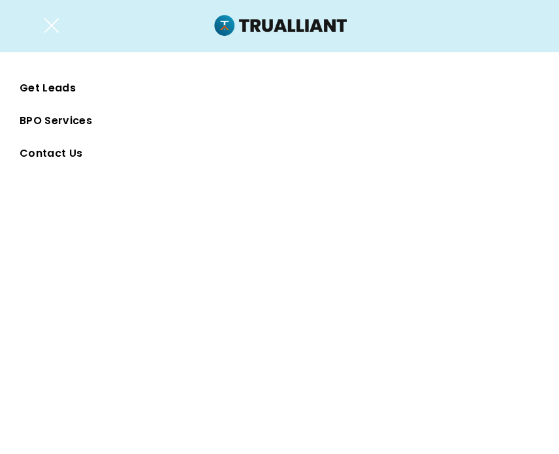 The image size is (559, 454). Describe the element at coordinates (280, 88) in the screenshot. I see `a: Get Leads` at that location.